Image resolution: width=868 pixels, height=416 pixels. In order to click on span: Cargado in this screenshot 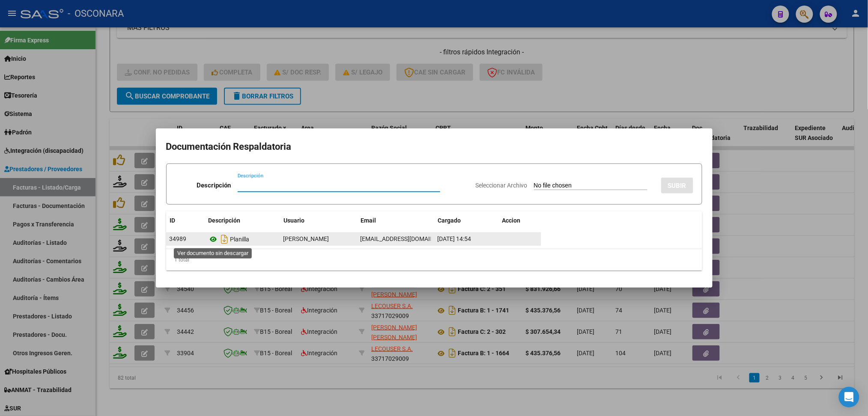, I will do `click(449, 221)`.